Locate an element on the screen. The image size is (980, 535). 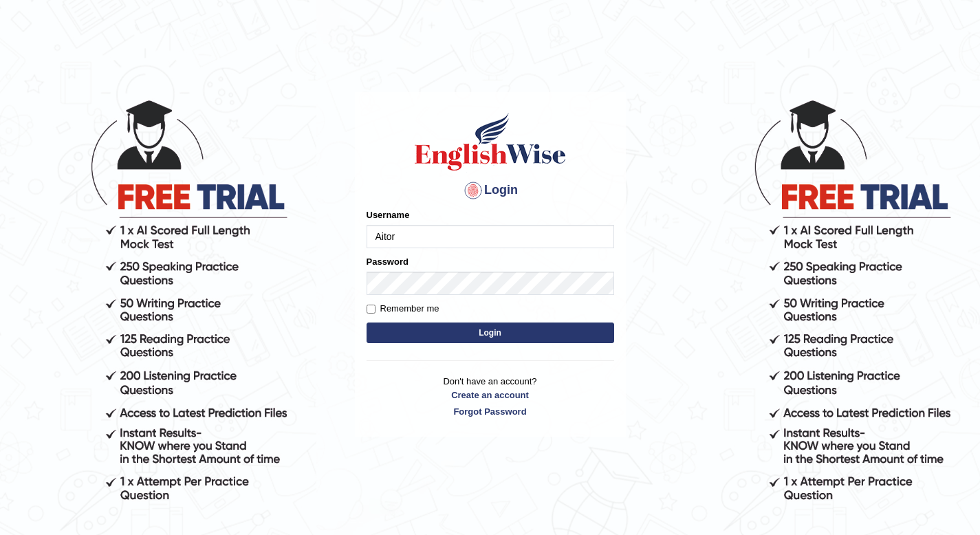
p: Don't have an account? is located at coordinates (491, 396).